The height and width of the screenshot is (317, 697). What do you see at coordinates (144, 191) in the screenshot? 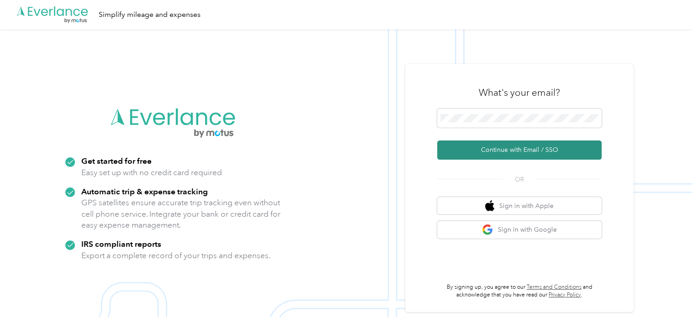
I see `strong: Automatic trip & expense tracking` at bounding box center [144, 191].